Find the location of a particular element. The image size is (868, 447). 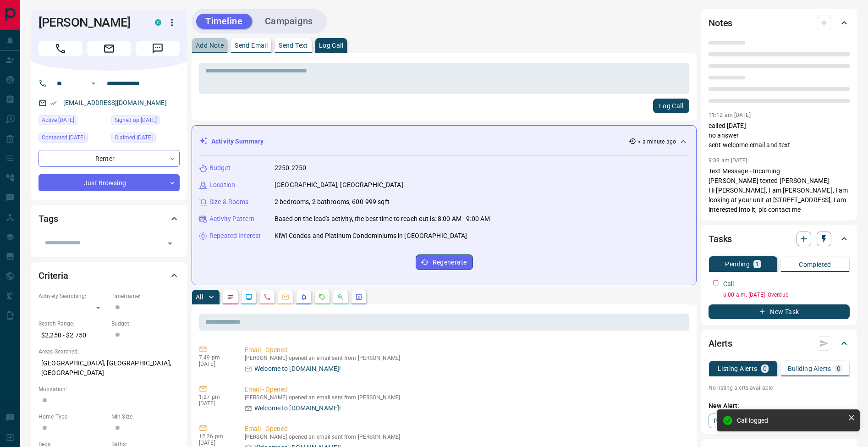

p: Log Call is located at coordinates (331, 45).